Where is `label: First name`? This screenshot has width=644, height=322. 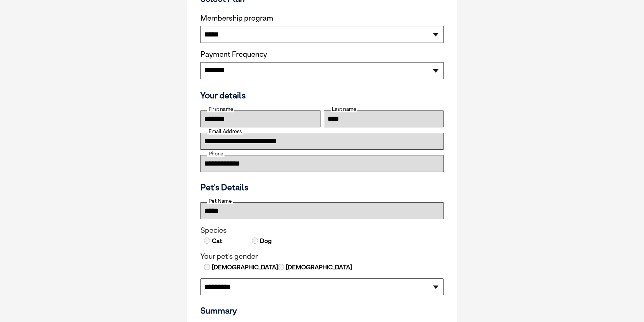 label: First name is located at coordinates (221, 109).